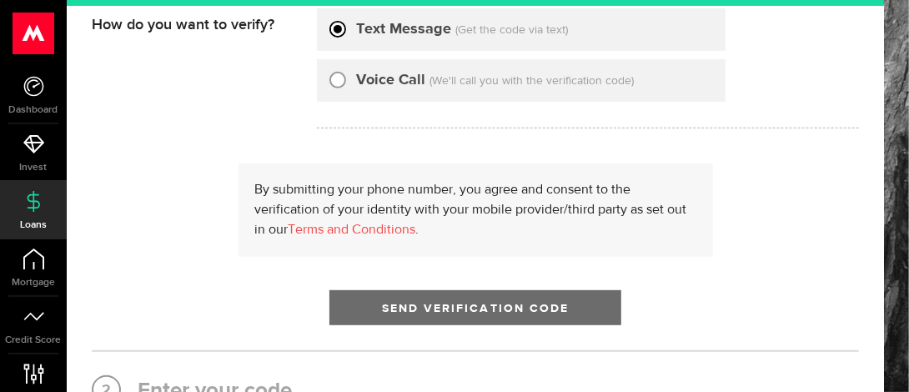  I want to click on span: (We'll call you with the verification code), so click(531, 81).